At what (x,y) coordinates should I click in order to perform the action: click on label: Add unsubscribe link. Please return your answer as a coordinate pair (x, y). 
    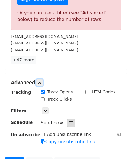
    Looking at the image, I should click on (69, 135).